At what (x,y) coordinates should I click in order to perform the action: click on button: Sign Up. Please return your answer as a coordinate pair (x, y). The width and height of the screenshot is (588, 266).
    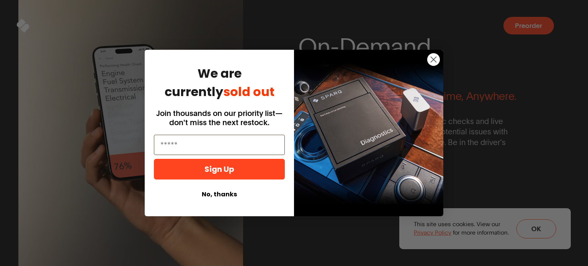
    Looking at the image, I should click on (220, 169).